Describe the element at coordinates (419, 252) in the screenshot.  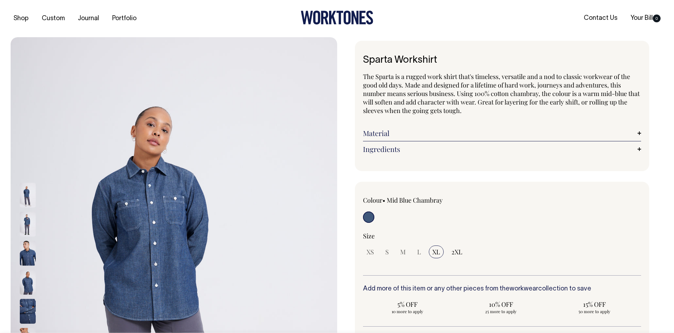
I see `span: L` at that location.